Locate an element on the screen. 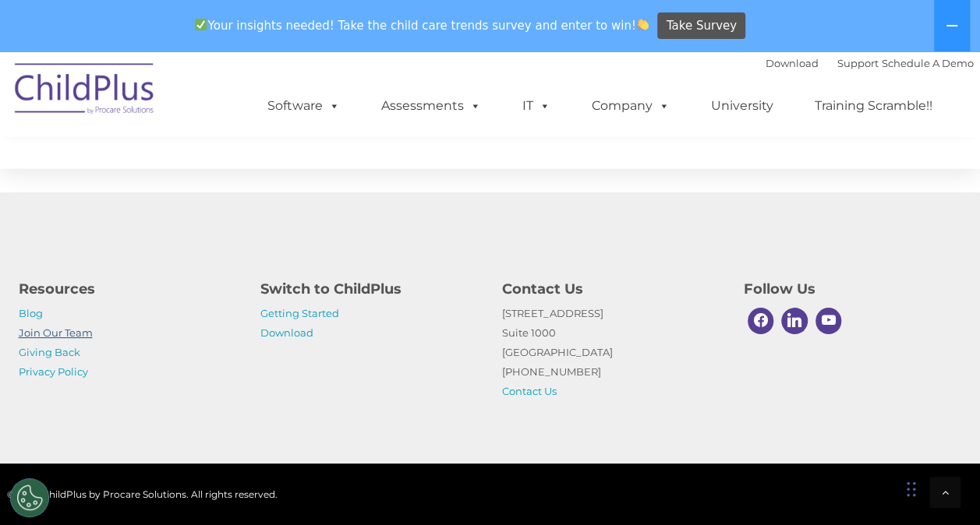 The image size is (980, 525). a: Contact Us is located at coordinates (530, 391).